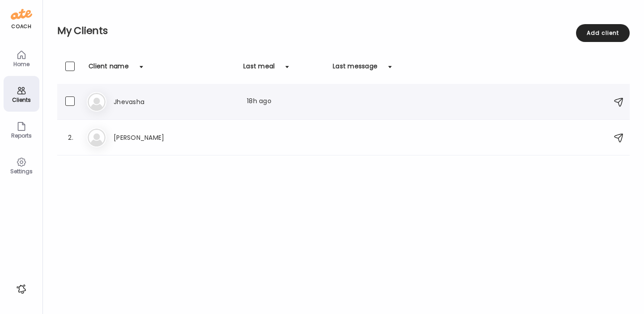 This screenshot has height=314, width=644. What do you see at coordinates (603, 33) in the screenshot?
I see `div: Add client` at bounding box center [603, 33].